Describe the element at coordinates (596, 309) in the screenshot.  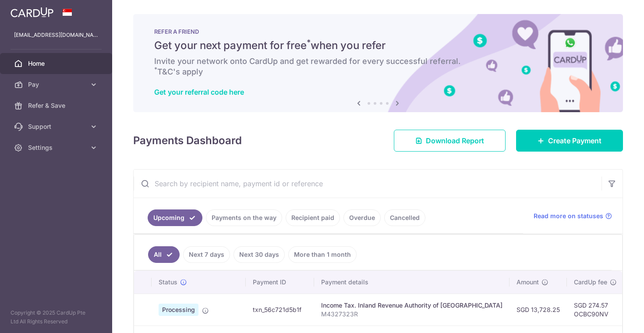
I see `td: SGD 274.57 OCBC90NV` at that location.